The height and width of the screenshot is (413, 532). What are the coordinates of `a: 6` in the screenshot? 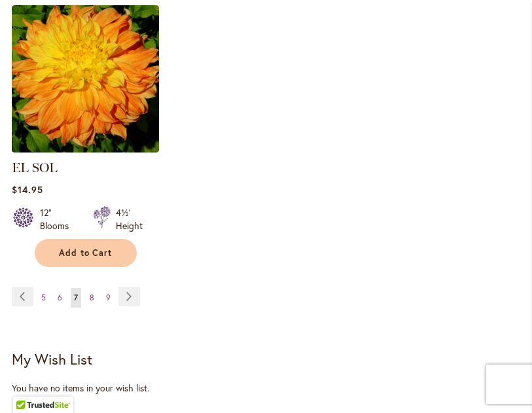 It's located at (59, 298).